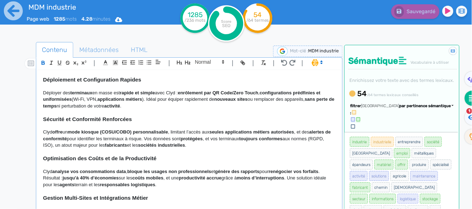 The width and height of the screenshot is (472, 209). Describe the element at coordinates (226, 21) in the screenshot. I see `tspan: Score` at that location.